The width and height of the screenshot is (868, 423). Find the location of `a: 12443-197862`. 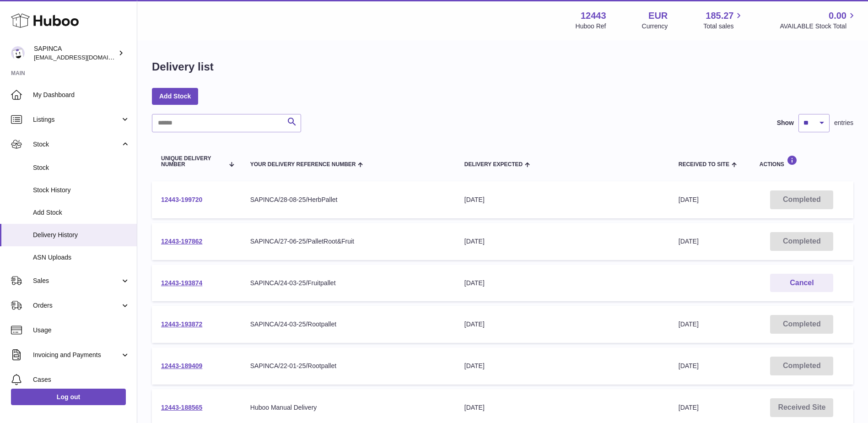

a: 12443-197862 is located at coordinates (182, 242).